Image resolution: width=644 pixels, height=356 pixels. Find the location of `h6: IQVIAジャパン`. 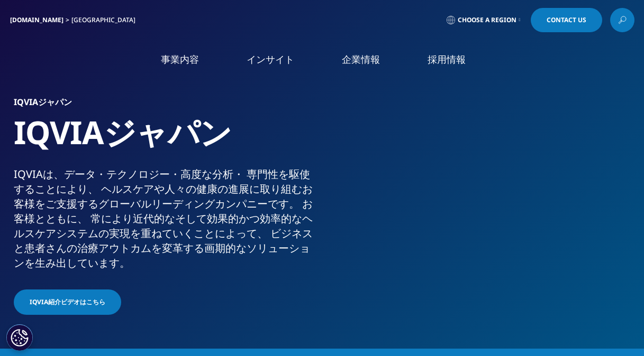

h6: IQVIAジャパン is located at coordinates (165, 105).